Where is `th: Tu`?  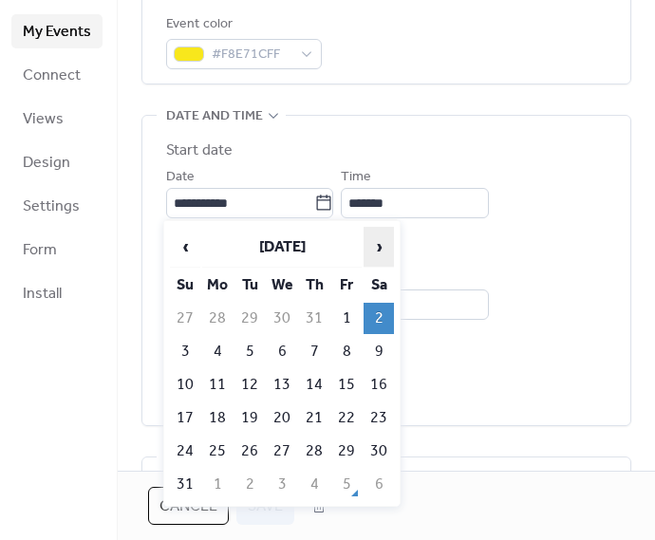 th: Tu is located at coordinates (250, 285).